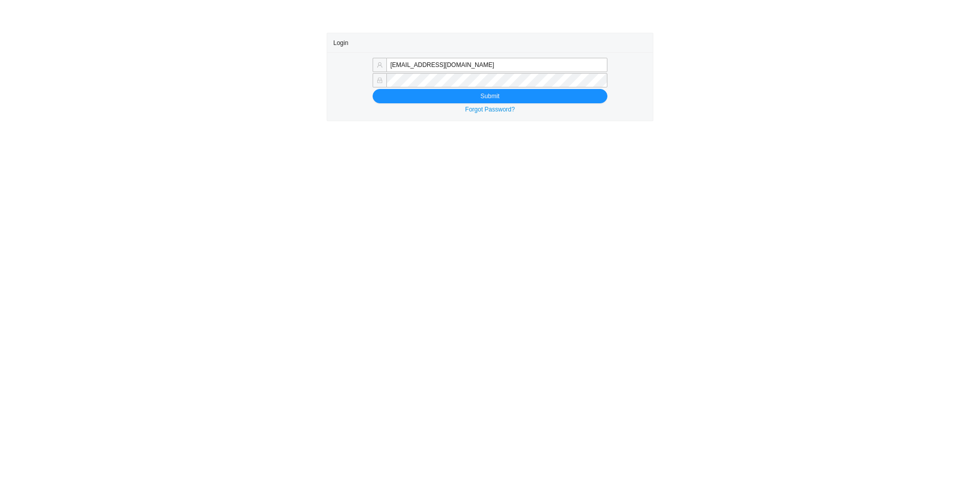 The image size is (980, 495). Describe the element at coordinates (380, 80) in the screenshot. I see `span: lock` at that location.